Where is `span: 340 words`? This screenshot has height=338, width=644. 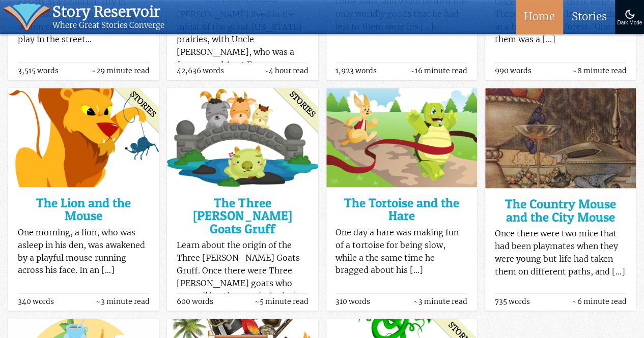 span: 340 words is located at coordinates (36, 302).